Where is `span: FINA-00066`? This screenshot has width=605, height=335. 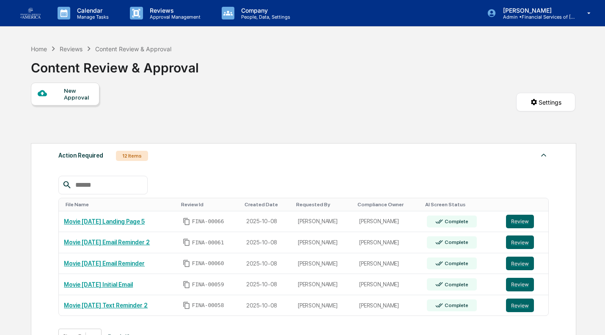 span: FINA-00066 is located at coordinates (208, 221).